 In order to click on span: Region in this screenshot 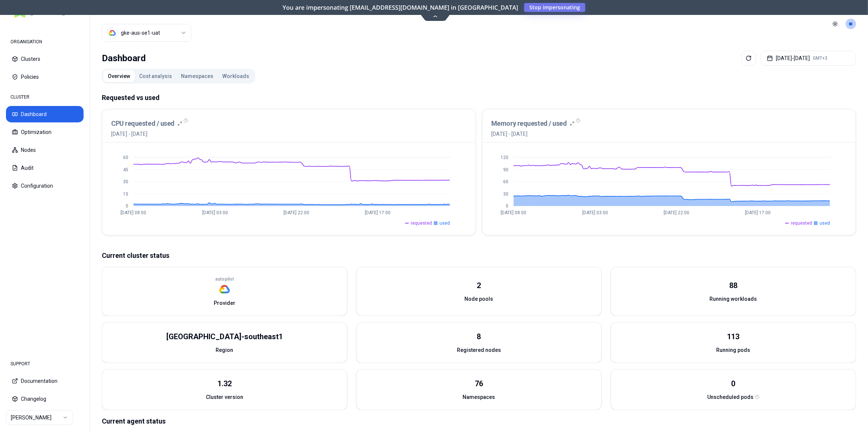, I will do `click(225, 350)`.